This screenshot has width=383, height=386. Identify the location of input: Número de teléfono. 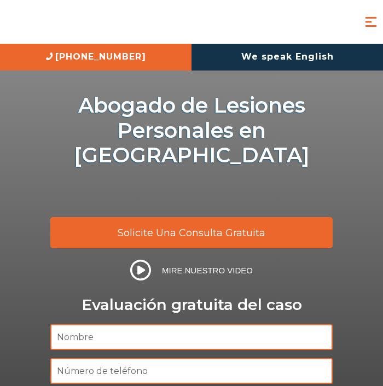
(191, 371).